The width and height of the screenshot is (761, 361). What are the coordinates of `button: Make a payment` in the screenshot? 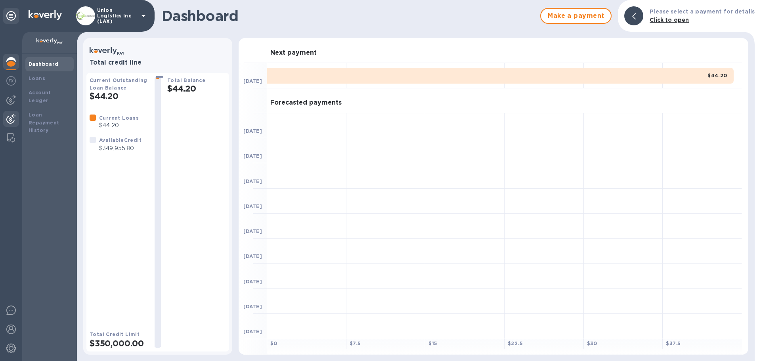 It's located at (576, 16).